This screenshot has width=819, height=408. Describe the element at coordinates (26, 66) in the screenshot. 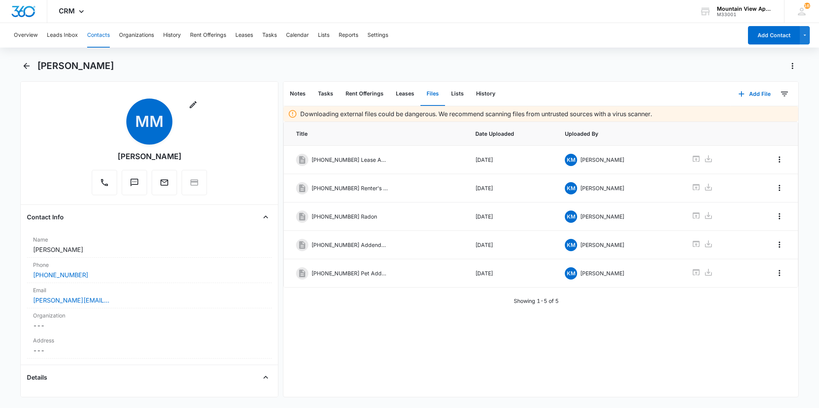

I see `button: Back` at that location.